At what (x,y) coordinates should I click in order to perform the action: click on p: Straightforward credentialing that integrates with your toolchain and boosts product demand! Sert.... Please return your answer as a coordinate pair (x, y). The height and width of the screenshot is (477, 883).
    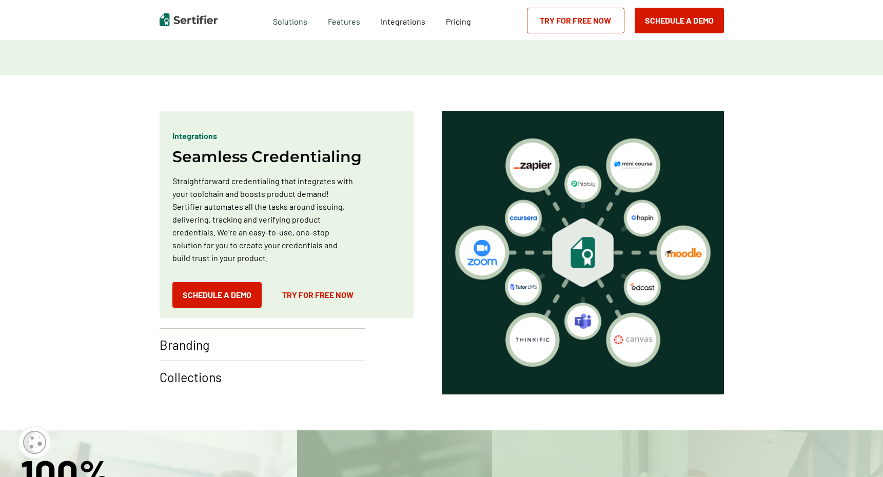
    Looking at the image, I should click on (264, 219).